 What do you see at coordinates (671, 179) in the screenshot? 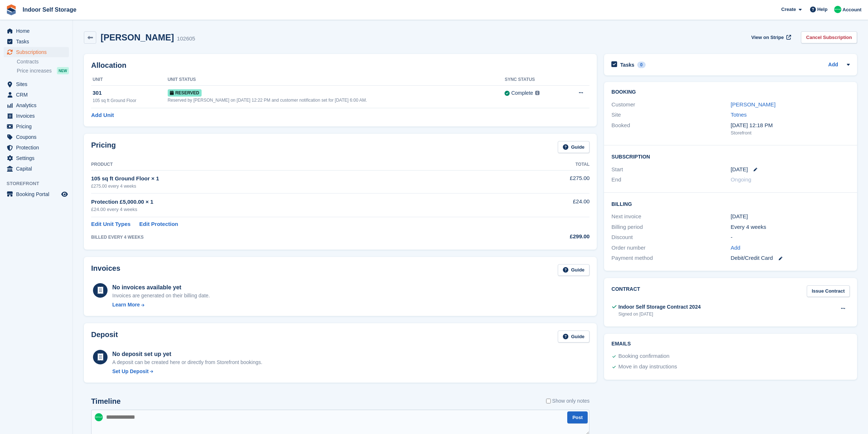
I see `div: End` at bounding box center [671, 179].